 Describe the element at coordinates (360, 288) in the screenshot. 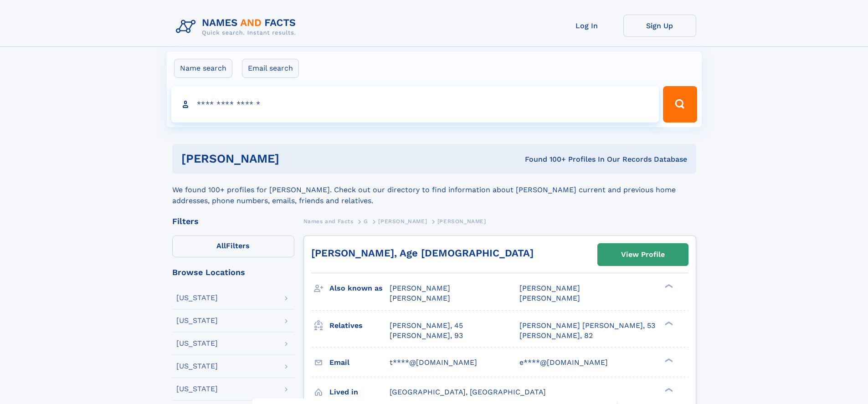

I see `h3: Also known as` at that location.